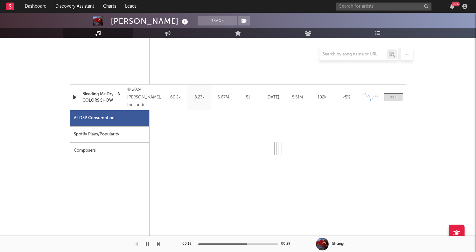  What do you see at coordinates (353, 54) in the screenshot?
I see `input: Search by song name or URL` at bounding box center [353, 54].